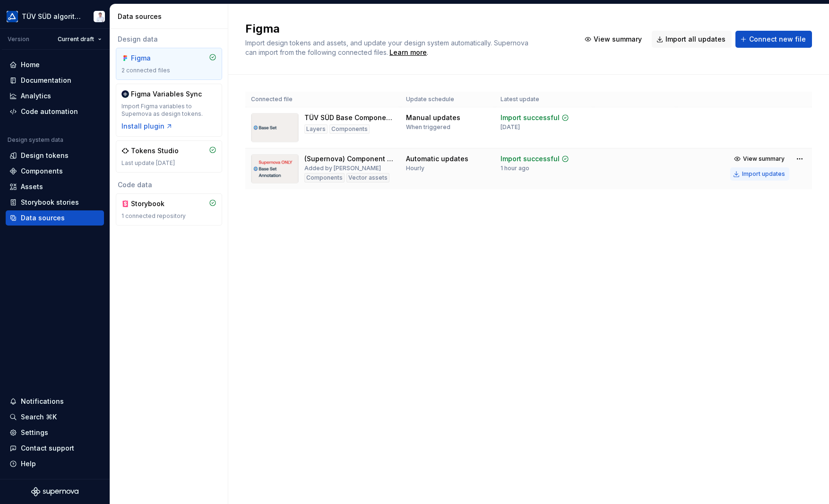  What do you see at coordinates (52, 17) in the screenshot?
I see `div: TÜV SÜD algorithm` at bounding box center [52, 17].